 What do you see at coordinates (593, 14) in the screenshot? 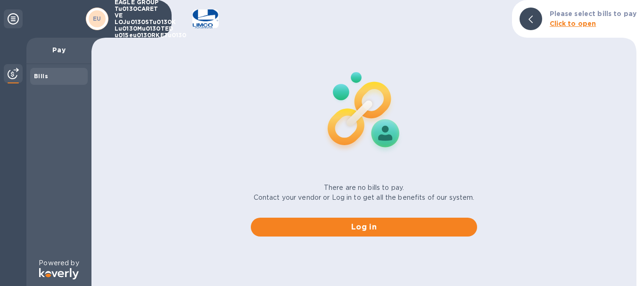
I see `b: Please select bills to pay` at bounding box center [593, 14].